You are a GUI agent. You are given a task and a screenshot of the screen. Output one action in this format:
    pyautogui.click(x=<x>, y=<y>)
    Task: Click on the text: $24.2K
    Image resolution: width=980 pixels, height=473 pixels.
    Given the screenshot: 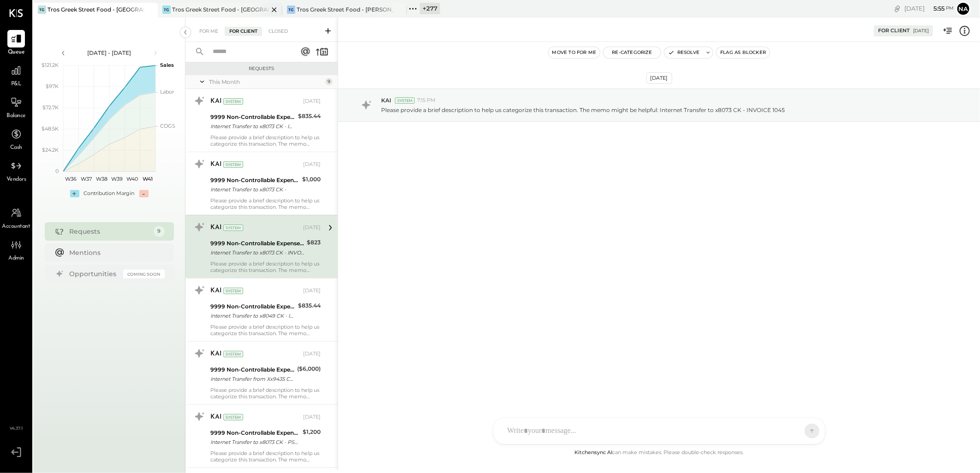 What is the action you would take?
    pyautogui.click(x=50, y=150)
    